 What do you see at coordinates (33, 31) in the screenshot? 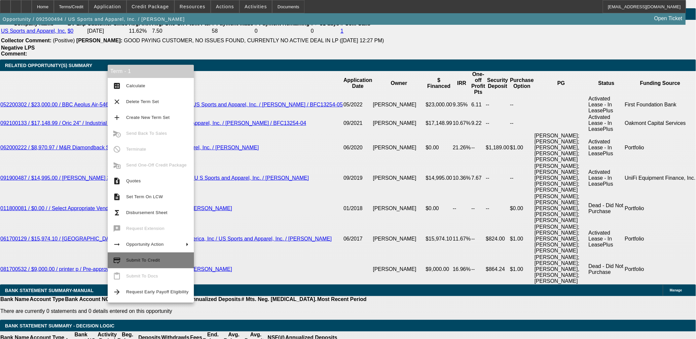
I see `a: US Sports and Apparel, Inc.` at bounding box center [33, 31].